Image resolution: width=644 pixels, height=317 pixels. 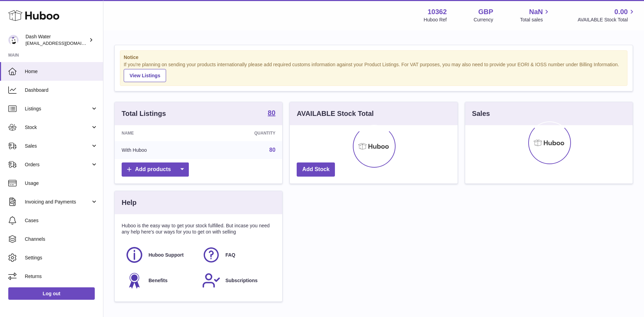 What do you see at coordinates (438, 12) in the screenshot?
I see `strong: 10362` at bounding box center [438, 12].